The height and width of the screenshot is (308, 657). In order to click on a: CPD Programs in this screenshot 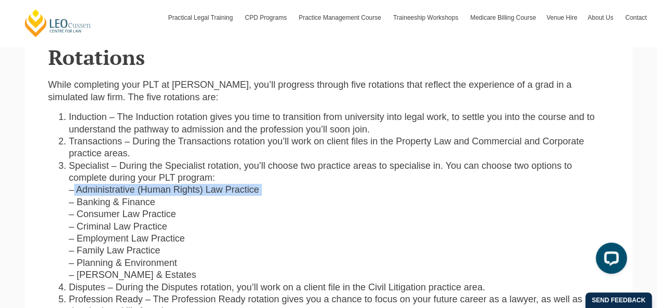, I will do `click(266, 18)`.